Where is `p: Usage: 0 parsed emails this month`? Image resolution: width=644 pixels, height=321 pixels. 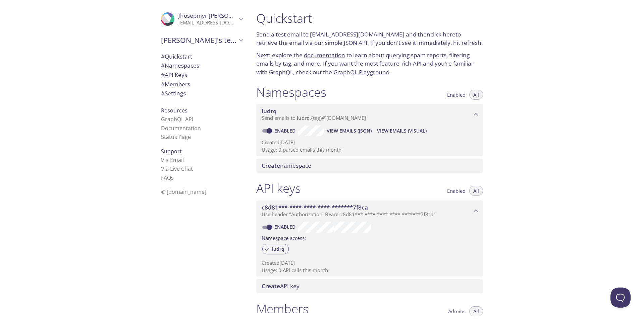
p: Usage: 0 parsed emails this month is located at coordinates (369, 149).